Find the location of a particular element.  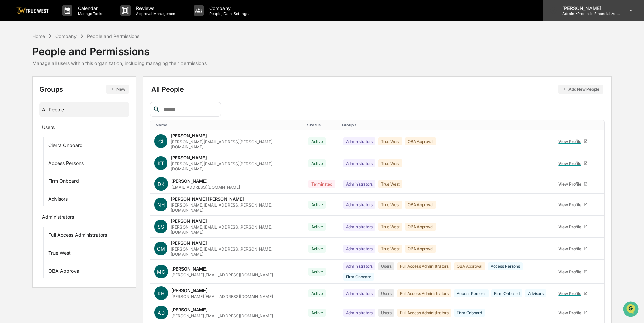

span: Pylon is located at coordinates (75, 117).